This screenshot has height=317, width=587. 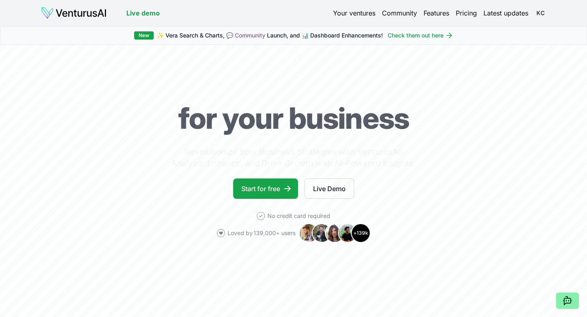 I want to click on img: logo, so click(x=74, y=13).